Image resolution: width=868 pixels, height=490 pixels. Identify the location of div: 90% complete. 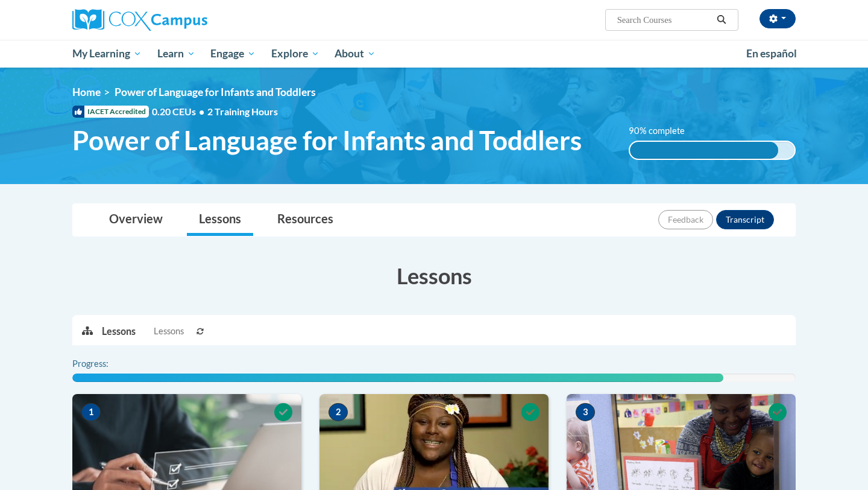
(704, 150).